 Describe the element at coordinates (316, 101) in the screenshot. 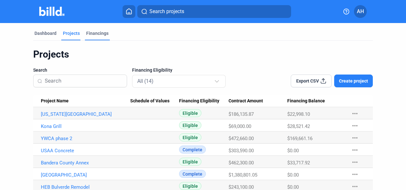

I see `div: Financing Balance` at that location.